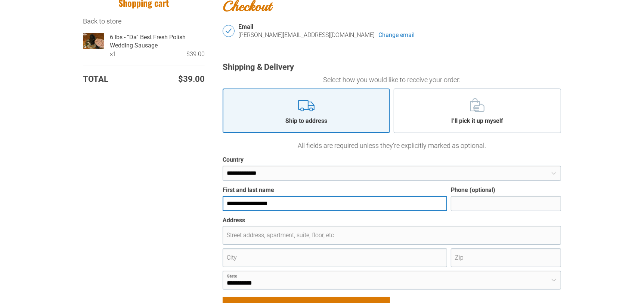 This screenshot has height=303, width=644. I want to click on div: $39.00, so click(161, 54).